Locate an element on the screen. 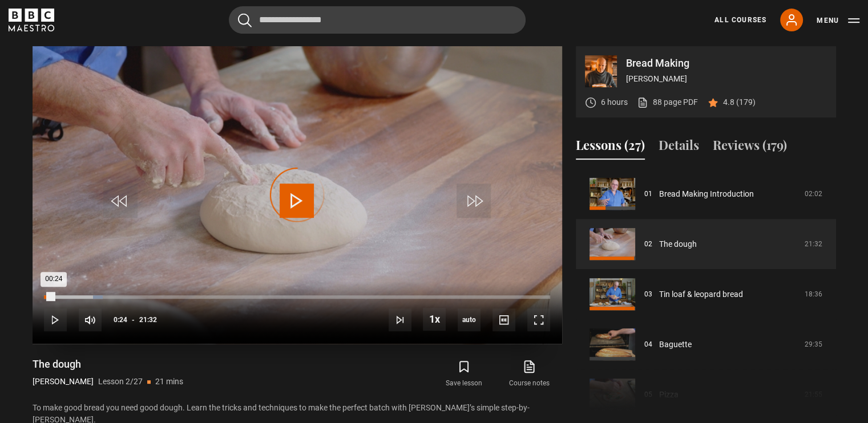 The height and width of the screenshot is (423, 868). div: Progress Bar is located at coordinates (297, 298).